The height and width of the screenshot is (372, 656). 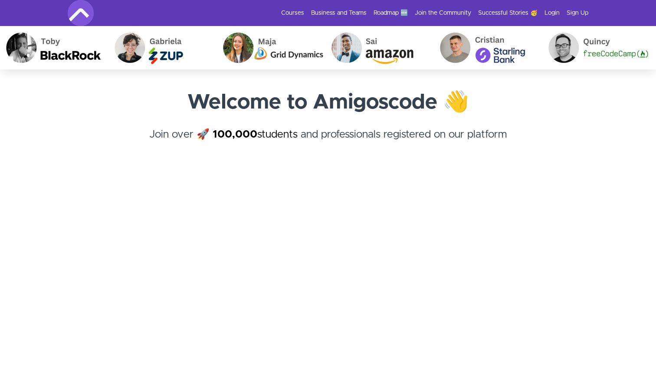 I want to click on a: Sign Up, so click(x=577, y=13).